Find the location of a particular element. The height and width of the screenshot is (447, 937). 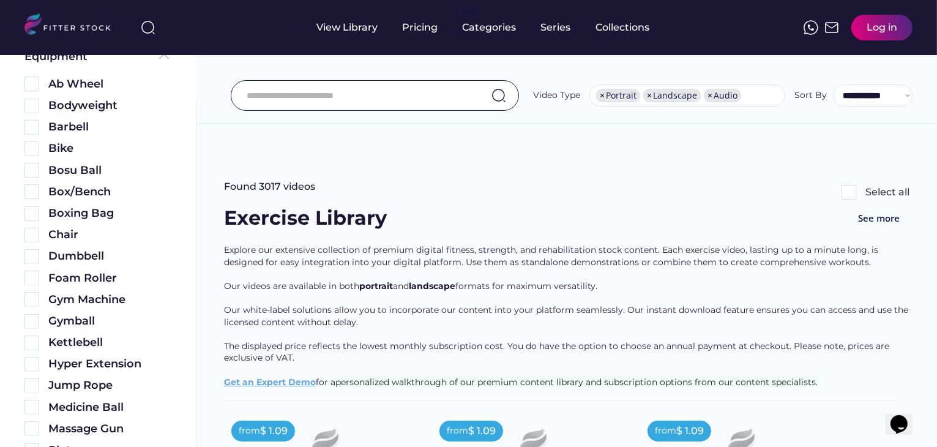

div: Series is located at coordinates (556, 28).